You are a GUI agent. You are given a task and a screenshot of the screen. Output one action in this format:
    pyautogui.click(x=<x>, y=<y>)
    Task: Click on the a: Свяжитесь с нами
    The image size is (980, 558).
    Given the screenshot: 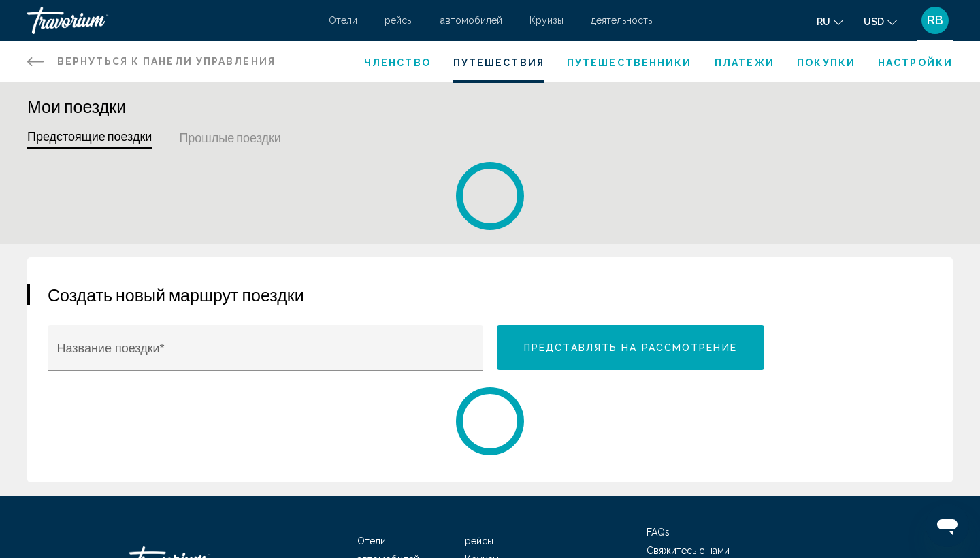 What is the action you would take?
    pyautogui.click(x=688, y=551)
    